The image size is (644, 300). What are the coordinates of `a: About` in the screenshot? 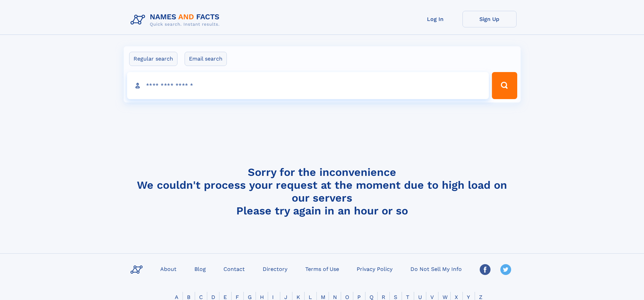 It's located at (168, 269).